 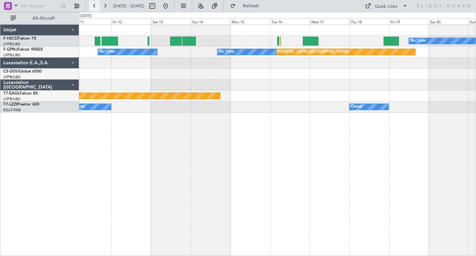 What do you see at coordinates (12, 110) in the screenshot?
I see `a: EGLF/FAB` at bounding box center [12, 110].